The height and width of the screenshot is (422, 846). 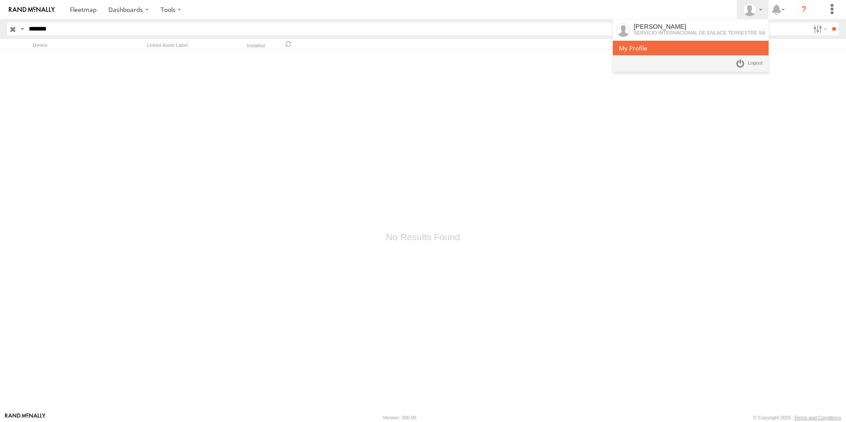 What do you see at coordinates (191, 45) in the screenshot?
I see `div: Linked Asset Label` at bounding box center [191, 45].